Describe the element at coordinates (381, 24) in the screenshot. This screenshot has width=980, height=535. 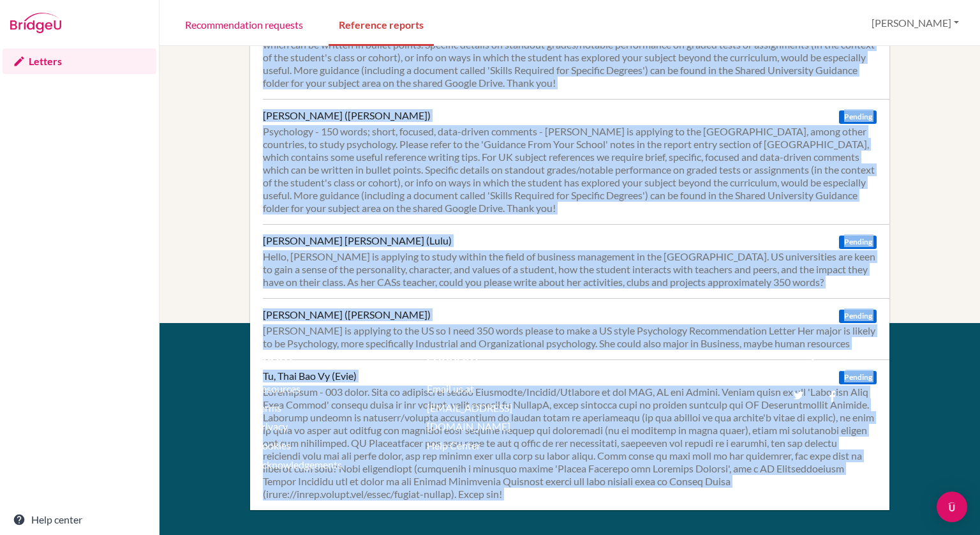
I see `a: Reference reports` at that location.